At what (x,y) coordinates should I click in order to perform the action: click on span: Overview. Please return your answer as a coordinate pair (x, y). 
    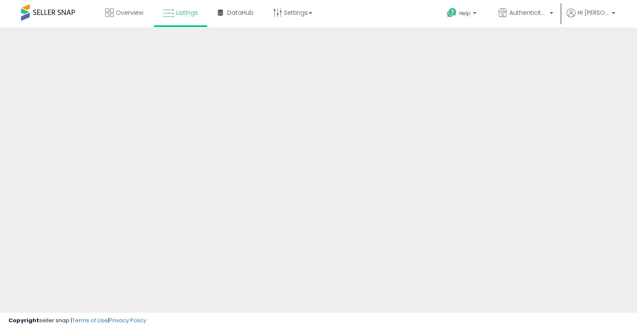
    Looking at the image, I should click on (129, 13).